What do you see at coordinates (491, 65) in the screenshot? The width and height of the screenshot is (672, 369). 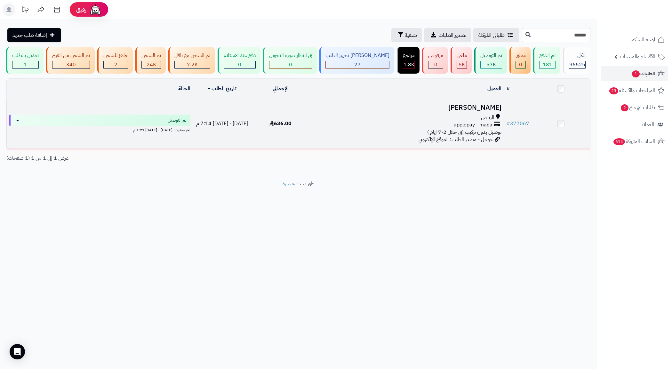 I see `span: 57K` at bounding box center [491, 65].